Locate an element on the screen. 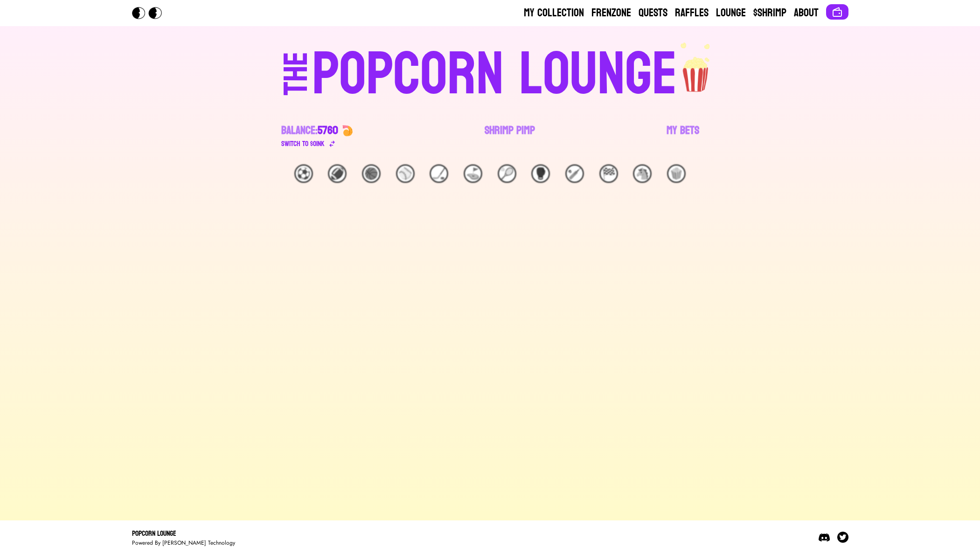 The height and width of the screenshot is (554, 980). img: Connect wallet is located at coordinates (838, 12).